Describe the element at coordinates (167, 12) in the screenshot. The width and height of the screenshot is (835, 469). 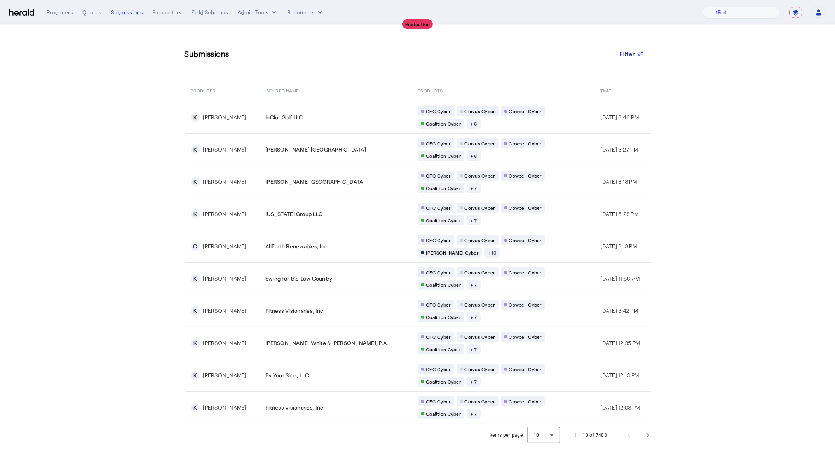
I see `div: Parameters` at that location.